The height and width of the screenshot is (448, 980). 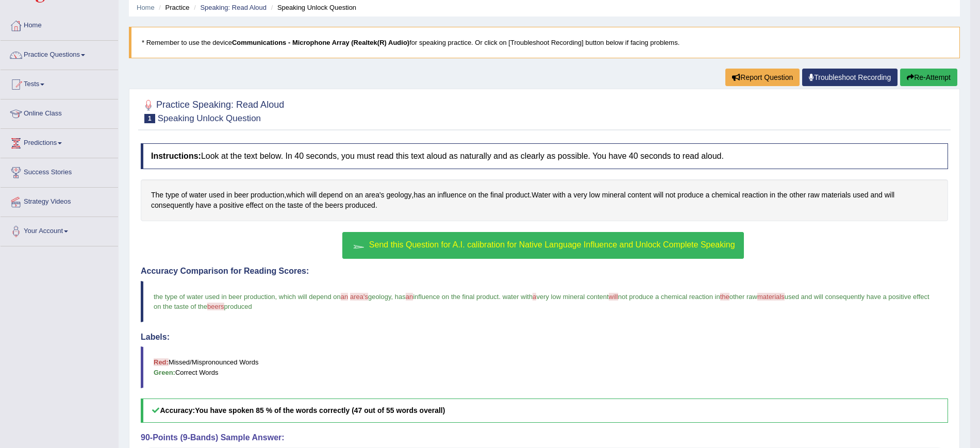 I want to click on b: Red:, so click(x=161, y=362).